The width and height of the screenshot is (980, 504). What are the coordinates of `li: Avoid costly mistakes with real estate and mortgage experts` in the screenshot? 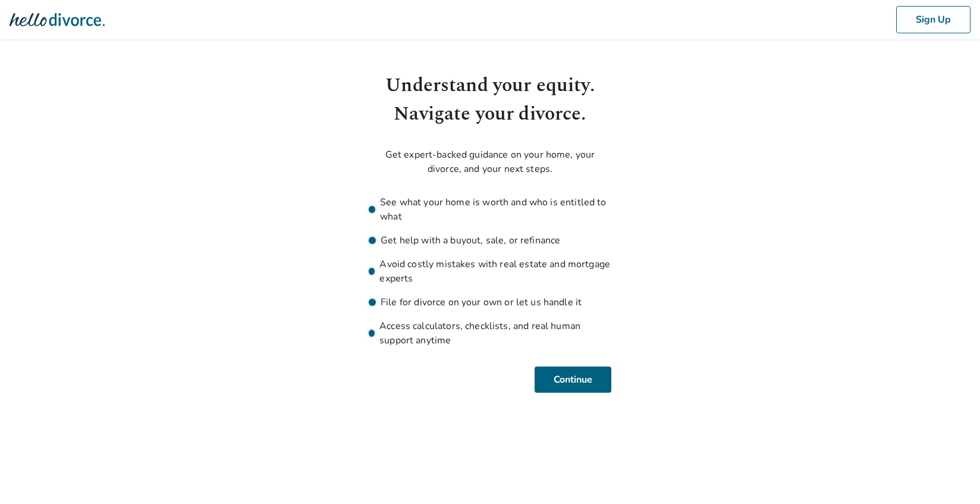 It's located at (490, 271).